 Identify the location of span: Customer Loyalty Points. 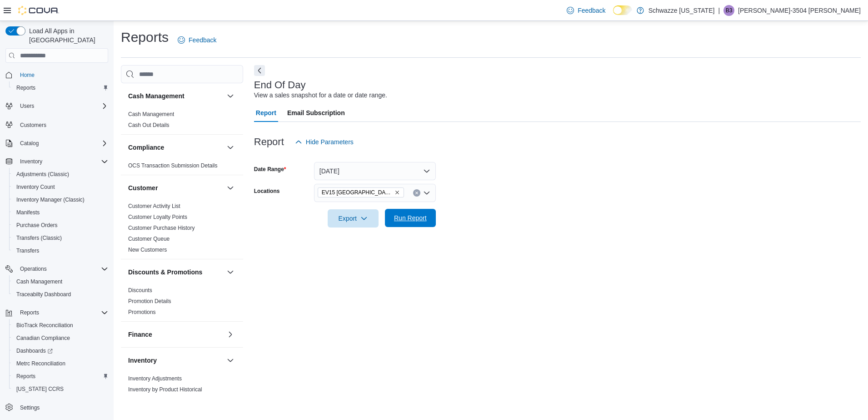
(158, 217).